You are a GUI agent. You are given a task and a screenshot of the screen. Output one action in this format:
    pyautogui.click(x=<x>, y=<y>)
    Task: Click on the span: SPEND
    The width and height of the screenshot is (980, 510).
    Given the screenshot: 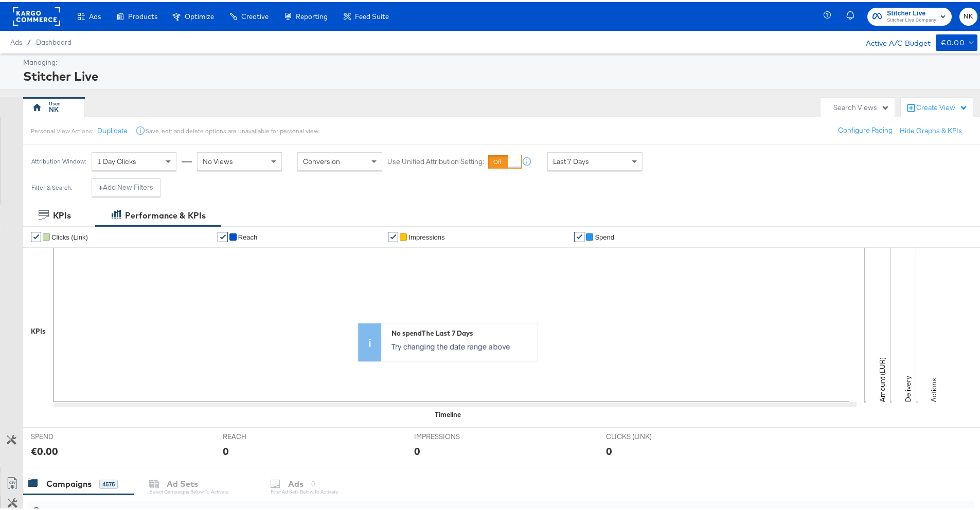 What is the action you would take?
    pyautogui.click(x=69, y=435)
    